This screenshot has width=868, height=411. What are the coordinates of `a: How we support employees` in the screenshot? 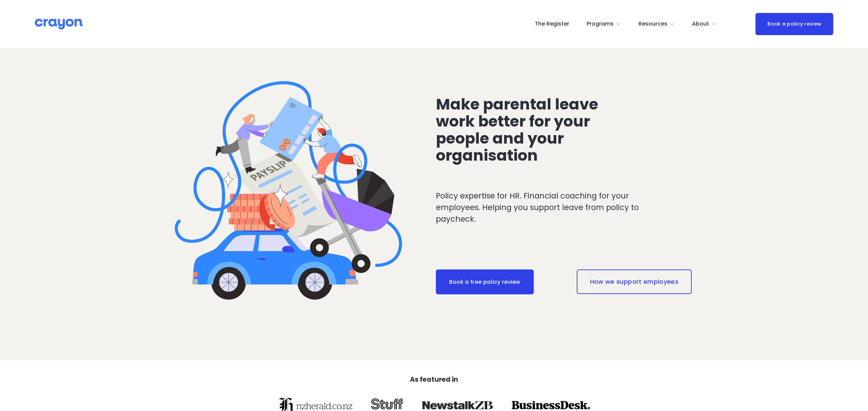 It's located at (634, 282).